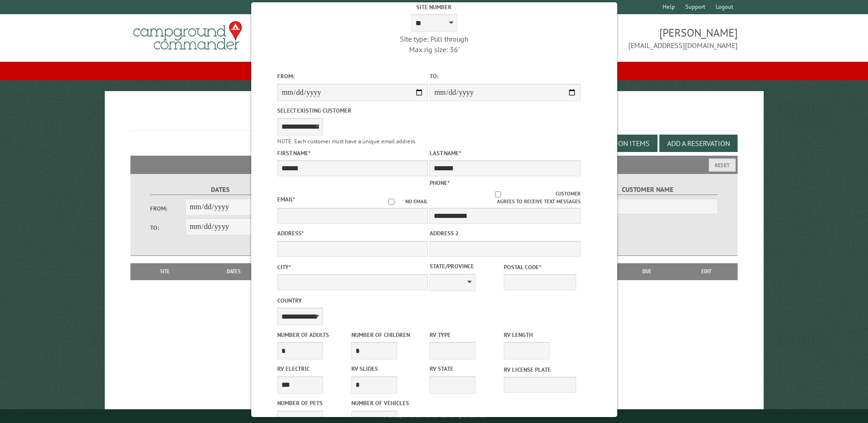 Image resolution: width=868 pixels, height=423 pixels. Describe the element at coordinates (618, 143) in the screenshot. I see `button: Edit Add-on Items` at that location.